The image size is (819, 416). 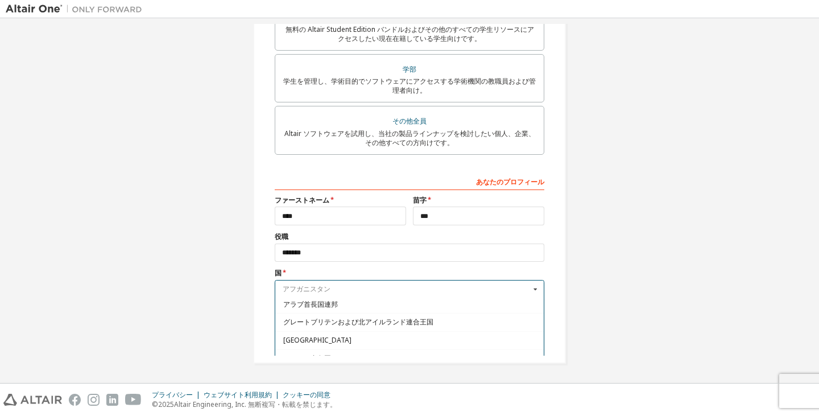 What do you see at coordinates (302, 200) in the screenshot?
I see `font: ファーストネーム` at bounding box center [302, 200].